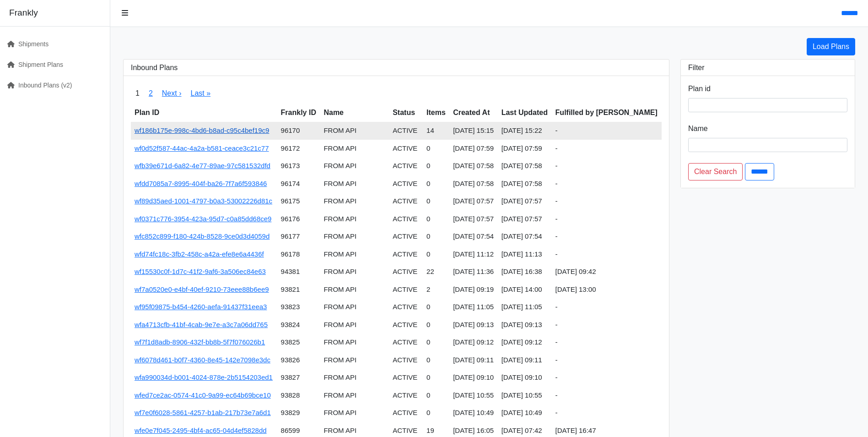 The image size is (868, 437). Describe the element at coordinates (698, 129) in the screenshot. I see `label: Name` at that location.